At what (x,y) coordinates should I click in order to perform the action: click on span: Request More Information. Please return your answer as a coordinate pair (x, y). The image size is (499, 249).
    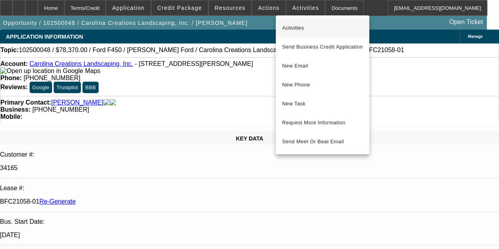
    Looking at the image, I should click on (322, 123).